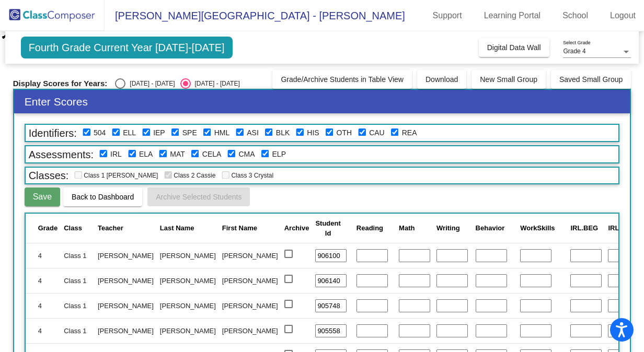 The height and width of the screenshot is (352, 644). I want to click on span: Archive, so click(297, 227).